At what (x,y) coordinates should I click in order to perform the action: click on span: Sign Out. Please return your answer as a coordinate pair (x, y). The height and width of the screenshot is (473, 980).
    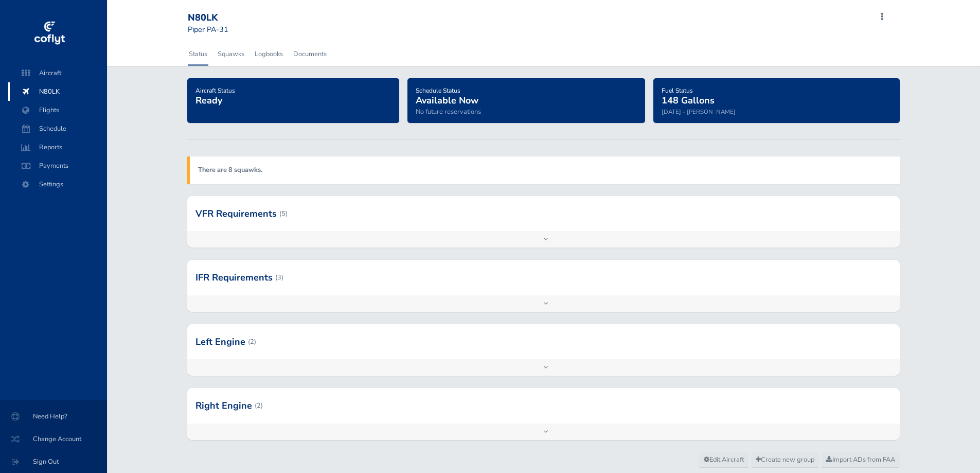
    Looking at the image, I should click on (53, 461).